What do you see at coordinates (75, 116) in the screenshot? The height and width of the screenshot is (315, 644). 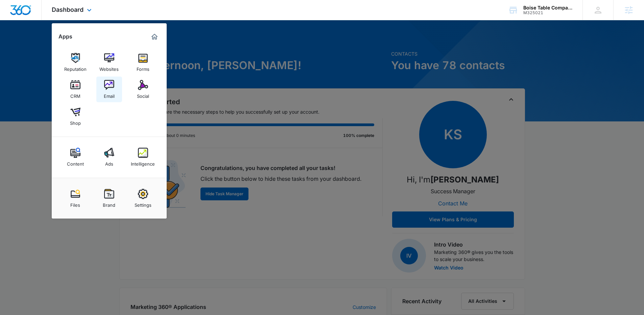 I see `a: Shop` at bounding box center [75, 116].